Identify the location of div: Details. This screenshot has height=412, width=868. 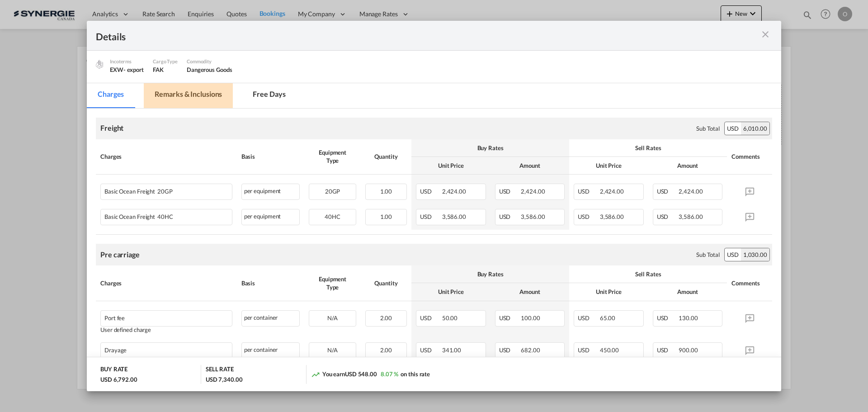
(400, 36).